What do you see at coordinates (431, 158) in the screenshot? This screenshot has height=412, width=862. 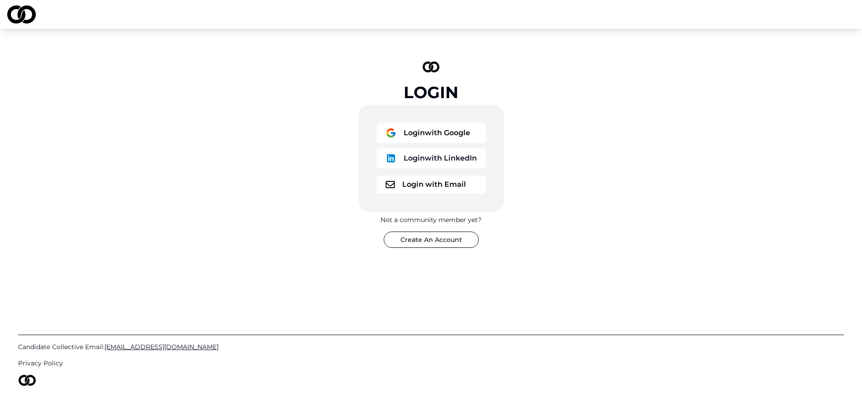 I see `button: logoLoginwith LinkedIn` at bounding box center [431, 158].